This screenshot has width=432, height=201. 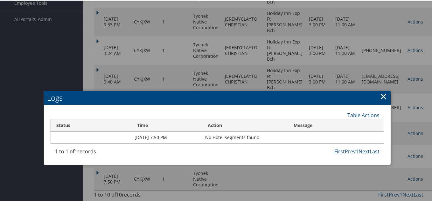 I want to click on a: 1, so click(x=357, y=151).